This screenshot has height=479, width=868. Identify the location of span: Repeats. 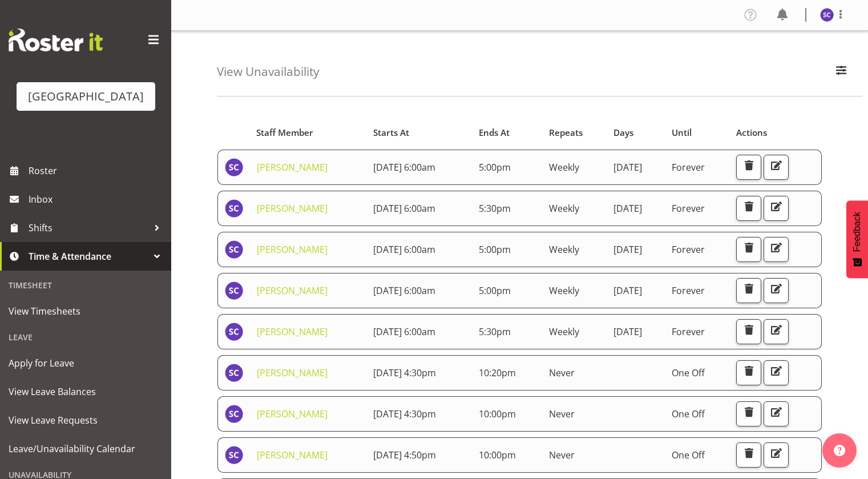
(566, 132).